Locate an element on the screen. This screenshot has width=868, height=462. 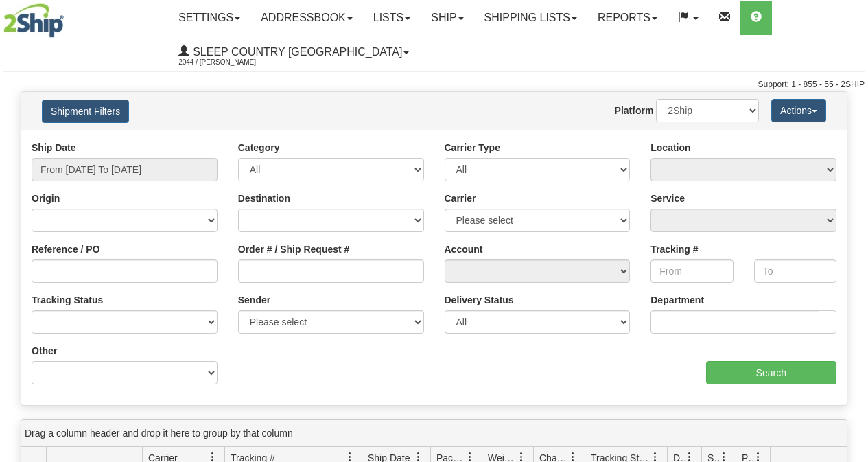
label: Category is located at coordinates (259, 148).